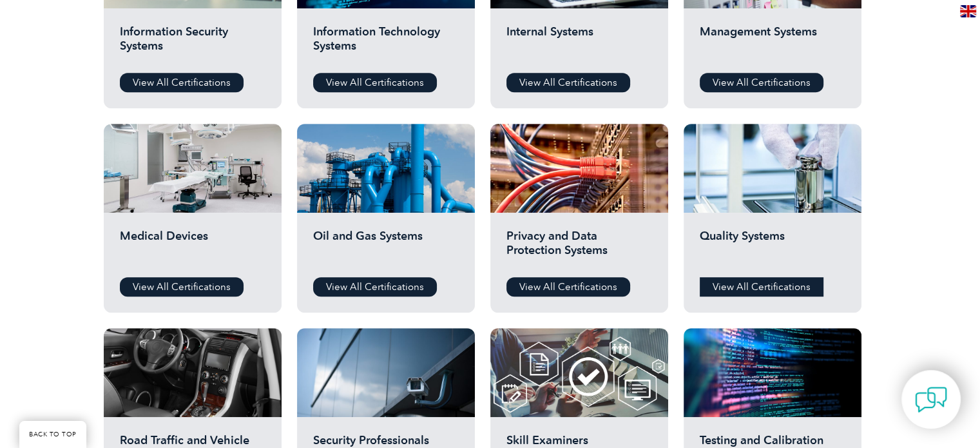 The height and width of the screenshot is (448, 980). Describe the element at coordinates (968, 11) in the screenshot. I see `img: en` at that location.